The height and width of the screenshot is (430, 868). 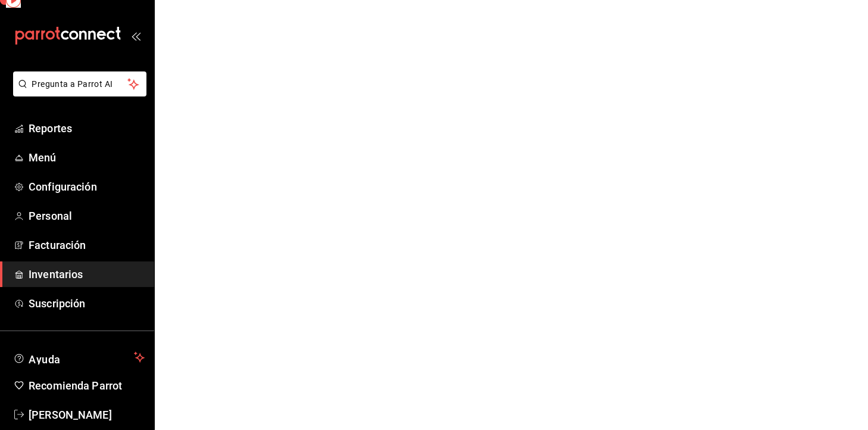 What do you see at coordinates (86, 215) in the screenshot?
I see `span: Personal` at bounding box center [86, 215].